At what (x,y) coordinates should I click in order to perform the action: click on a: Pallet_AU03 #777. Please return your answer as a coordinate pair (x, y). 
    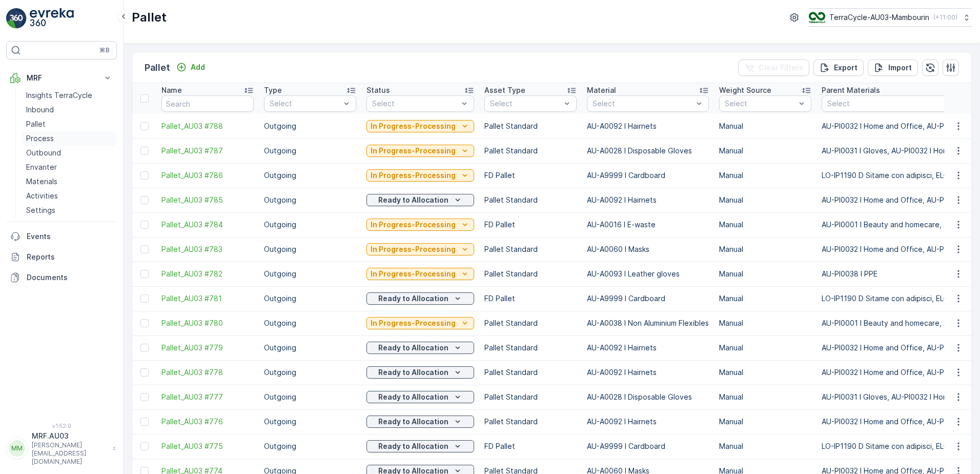
    Looking at the image, I should click on (208, 397).